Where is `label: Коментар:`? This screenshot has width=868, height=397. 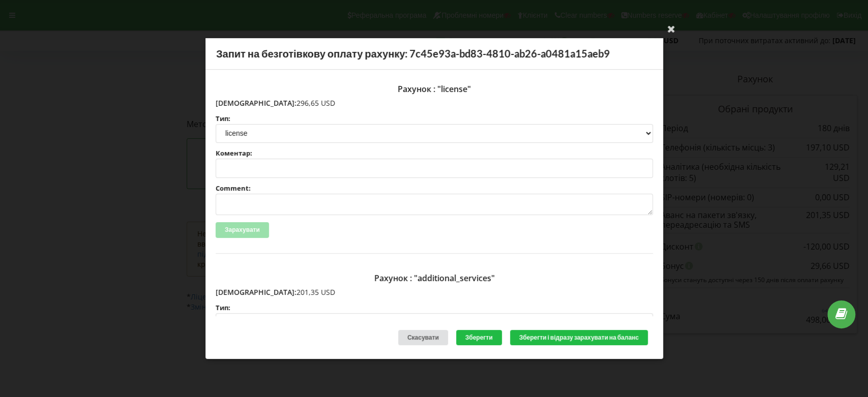
label: Коментар: is located at coordinates (434, 153).